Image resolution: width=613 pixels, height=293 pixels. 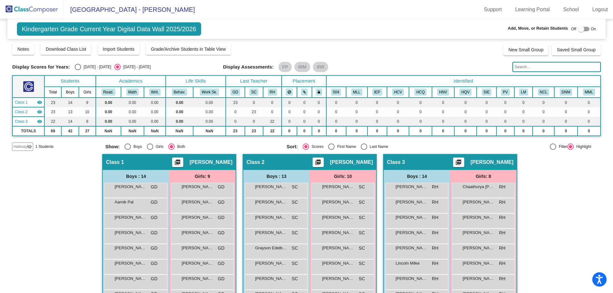 What do you see at coordinates (396, 163) in the screenshot?
I see `span: Class 3` at bounding box center [396, 163].